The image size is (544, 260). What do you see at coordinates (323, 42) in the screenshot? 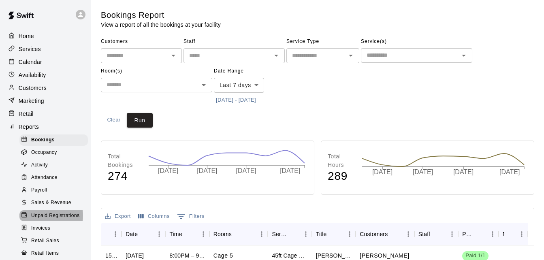
I see `span: Service Type` at bounding box center [323, 42].